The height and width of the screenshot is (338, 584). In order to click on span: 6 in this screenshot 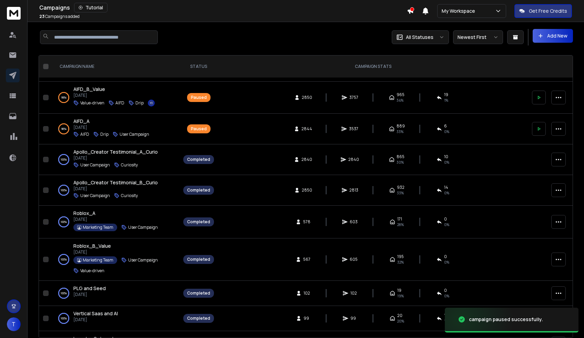, I will do `click(446, 126)`.